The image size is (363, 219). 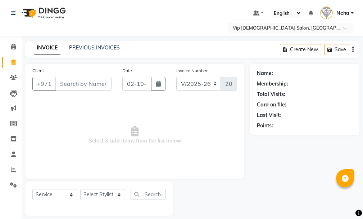 What do you see at coordinates (273, 84) in the screenshot?
I see `div: Membership:` at bounding box center [273, 84].